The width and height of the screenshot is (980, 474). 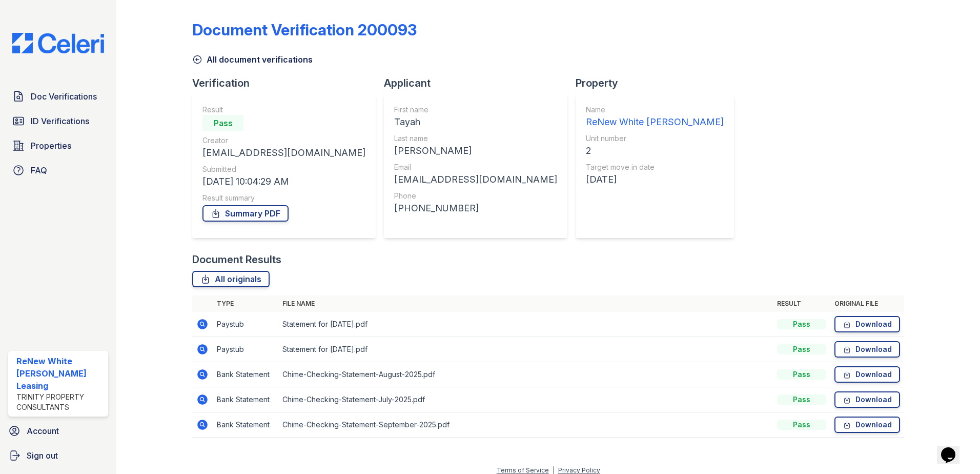 I want to click on div: Creator, so click(x=284, y=141).